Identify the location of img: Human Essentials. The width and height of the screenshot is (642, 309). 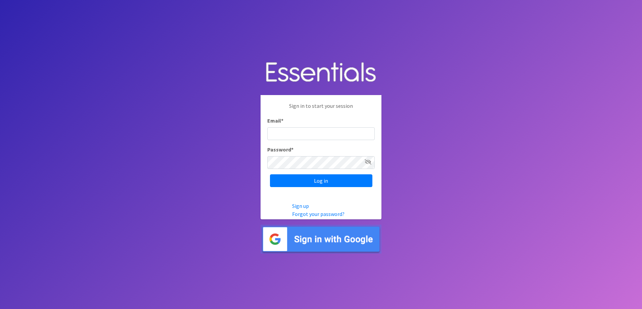
(321, 73).